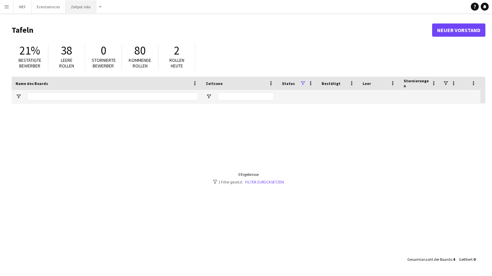 The width and height of the screenshot is (492, 276). Describe the element at coordinates (248, 182) in the screenshot. I see `div: 1 Filter gesetzt` at that location.